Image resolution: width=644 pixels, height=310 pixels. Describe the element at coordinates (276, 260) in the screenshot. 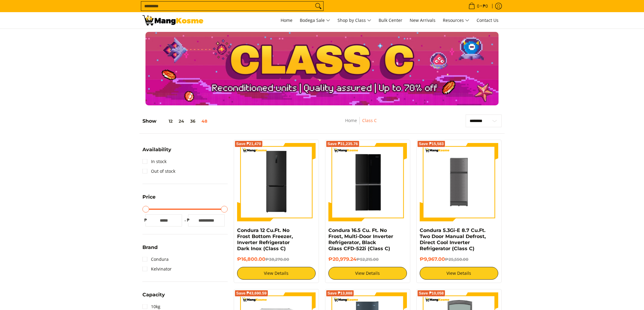

I see `h6: ₱16,800.00` at that location.